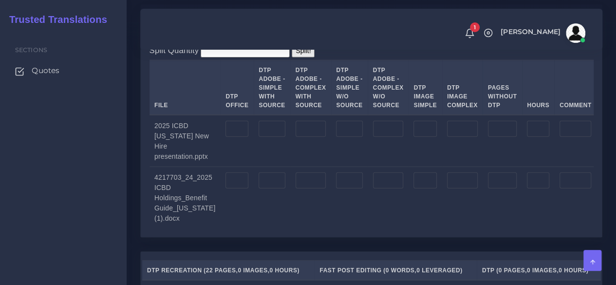  I want to click on img: avatar, so click(576, 33).